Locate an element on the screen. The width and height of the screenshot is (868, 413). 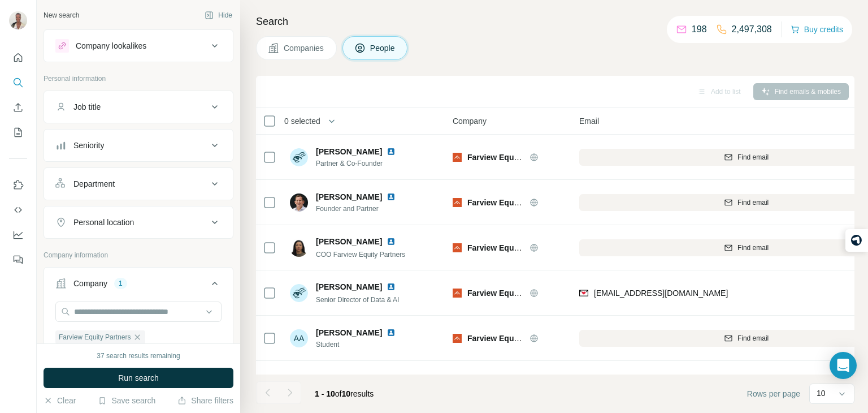
button: Search is located at coordinates (18, 83).